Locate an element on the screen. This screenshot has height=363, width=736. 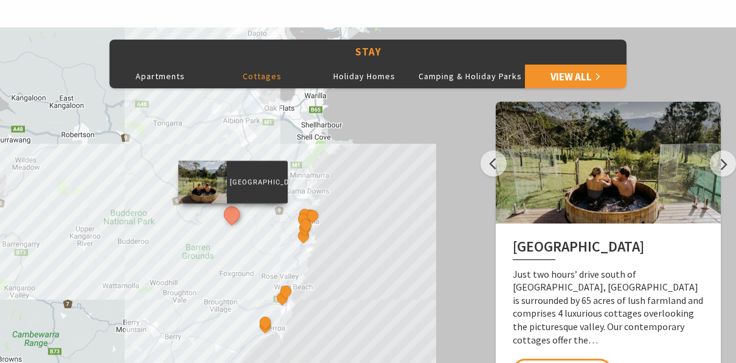
button: Apartments is located at coordinates (161, 76).